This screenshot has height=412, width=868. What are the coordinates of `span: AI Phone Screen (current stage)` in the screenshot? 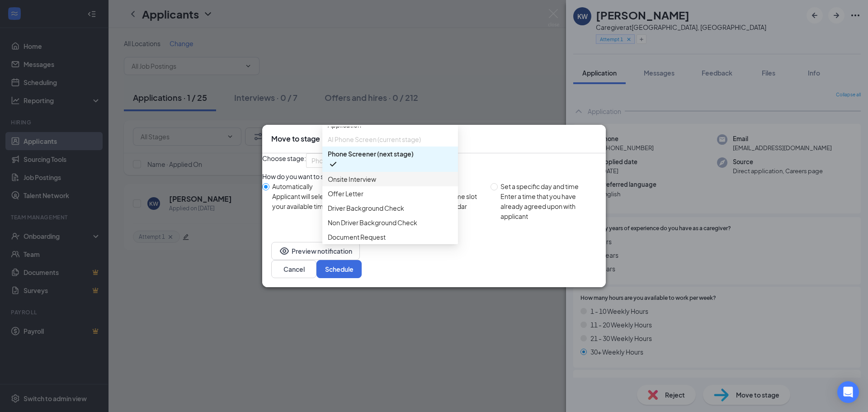 It's located at (374, 140).